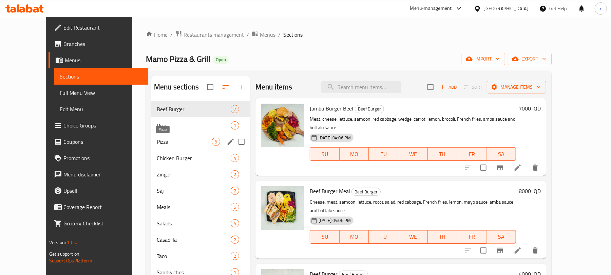  I want to click on nav: breadcrumb, so click(349, 35).